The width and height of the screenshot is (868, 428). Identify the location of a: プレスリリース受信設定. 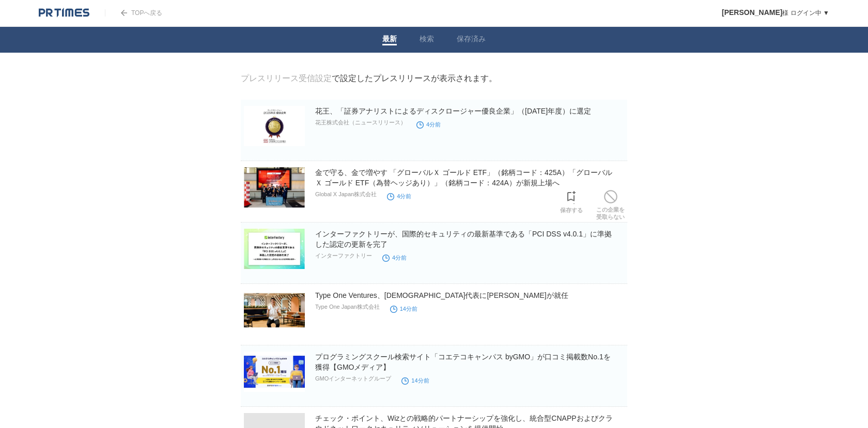
(286, 78).